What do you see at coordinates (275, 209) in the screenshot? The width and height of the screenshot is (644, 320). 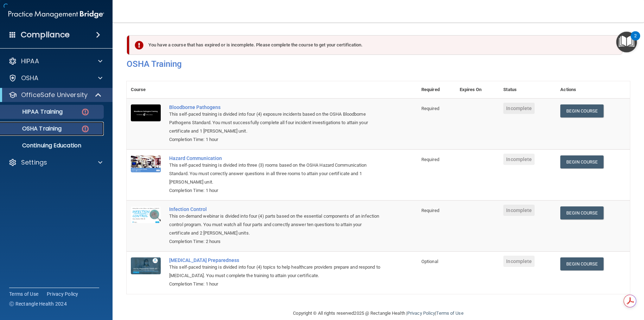 I see `div: Infection Control` at bounding box center [275, 209].